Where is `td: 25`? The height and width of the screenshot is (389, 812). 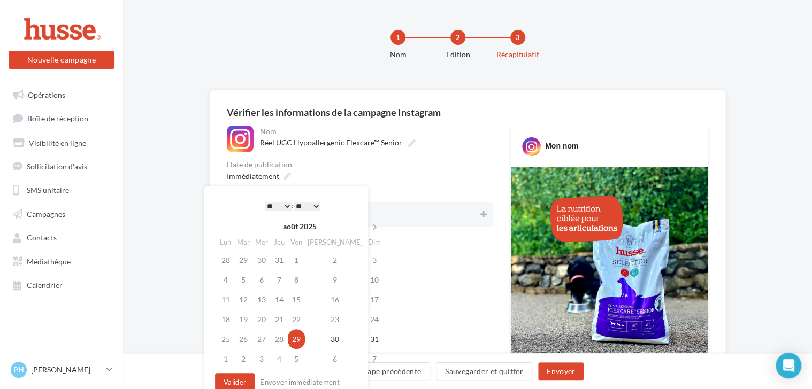 td: 25 is located at coordinates (226, 339).